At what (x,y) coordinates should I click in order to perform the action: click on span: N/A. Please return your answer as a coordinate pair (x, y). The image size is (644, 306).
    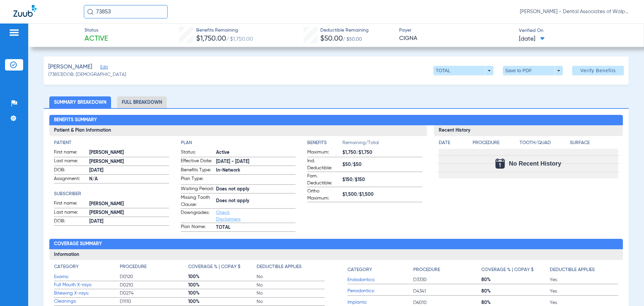
    Looking at the image, I should click on (129, 179).